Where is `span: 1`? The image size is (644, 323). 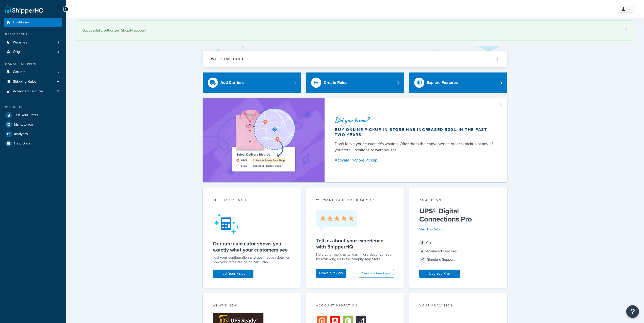 span: 1 is located at coordinates (59, 42).